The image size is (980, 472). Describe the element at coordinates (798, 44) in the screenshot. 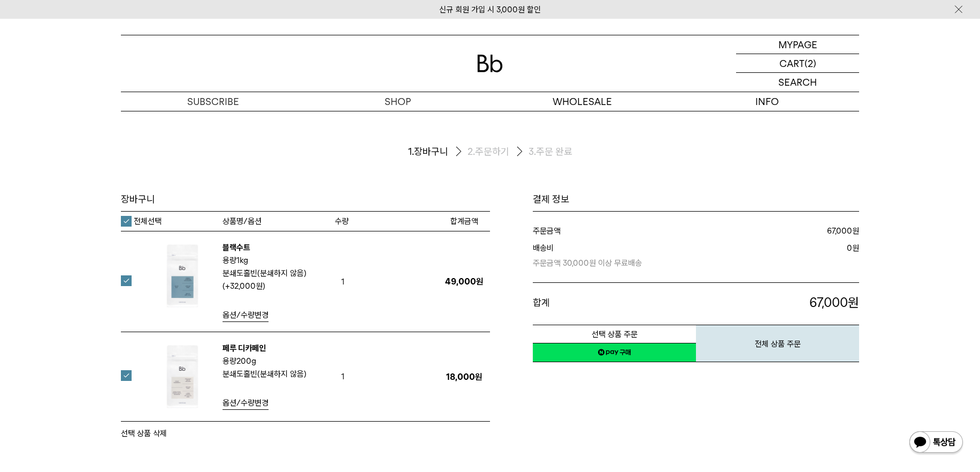

I see `p: MYPAGE` at that location.